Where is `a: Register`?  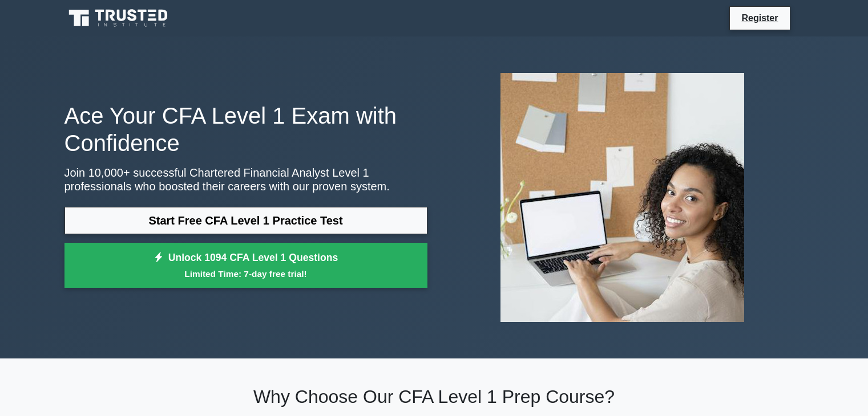 a: Register is located at coordinates (759, 17).